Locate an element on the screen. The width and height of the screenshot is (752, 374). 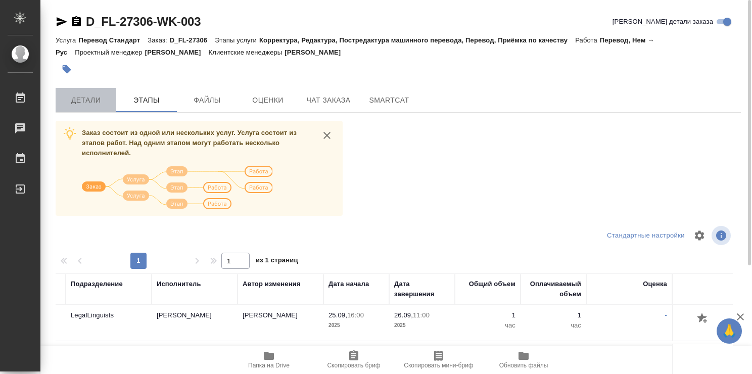
span: Детали is located at coordinates (86, 100).